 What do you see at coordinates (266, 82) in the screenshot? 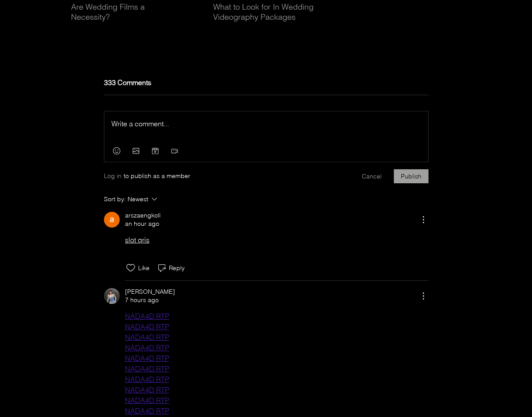
I see `h2: 333 Comments` at bounding box center [266, 82].